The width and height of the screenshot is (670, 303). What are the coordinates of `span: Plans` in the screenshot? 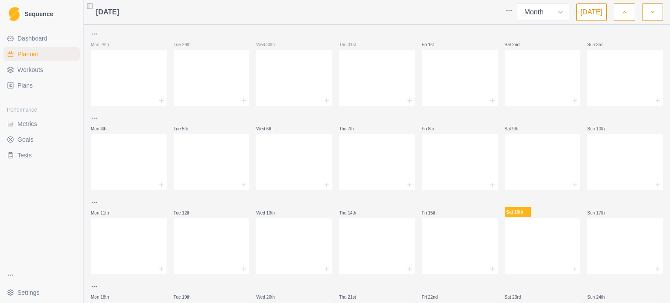 It's located at (25, 85).